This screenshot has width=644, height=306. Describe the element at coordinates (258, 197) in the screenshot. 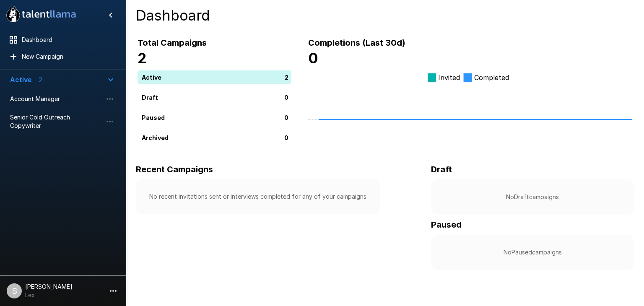

I see `p: No recent invitations sent or interviews completed for any of your campaigns` at that location.